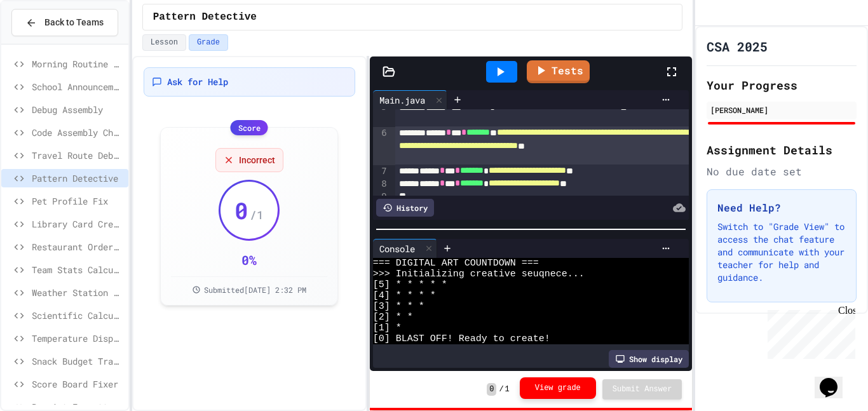 This screenshot has width=868, height=411. I want to click on button: Lesson, so click(164, 43).